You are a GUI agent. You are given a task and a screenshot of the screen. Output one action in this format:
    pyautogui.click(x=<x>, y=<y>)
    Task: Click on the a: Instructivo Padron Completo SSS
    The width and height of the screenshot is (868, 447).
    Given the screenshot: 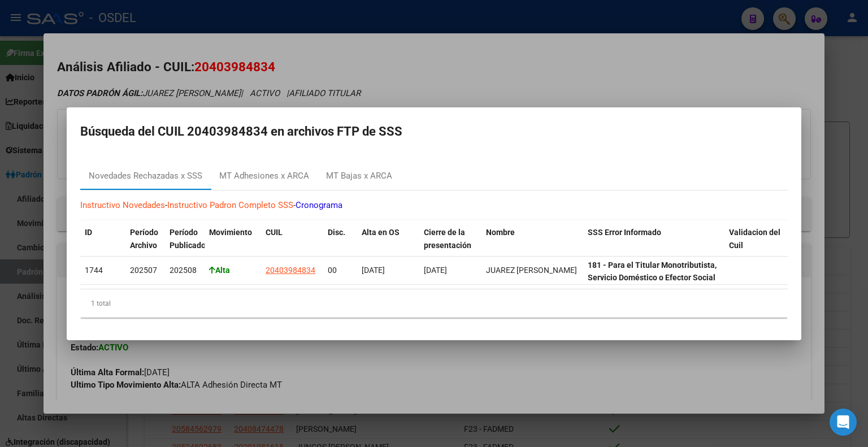 What is the action you would take?
    pyautogui.click(x=230, y=205)
    